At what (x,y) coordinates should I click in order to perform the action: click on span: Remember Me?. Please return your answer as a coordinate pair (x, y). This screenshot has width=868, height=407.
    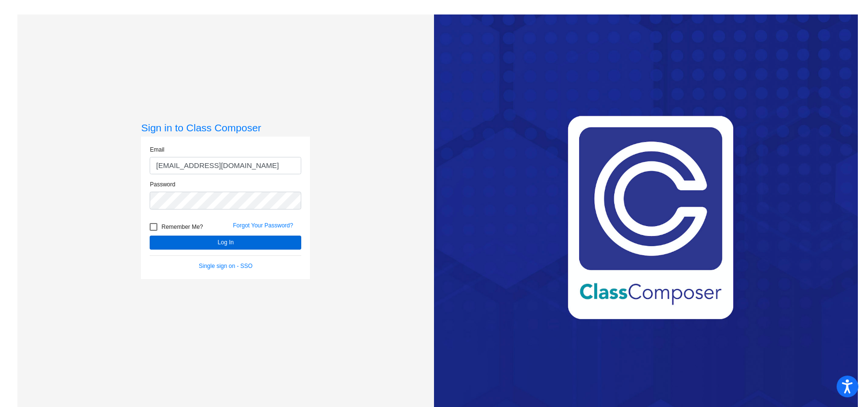
    Looking at the image, I should click on (182, 227).